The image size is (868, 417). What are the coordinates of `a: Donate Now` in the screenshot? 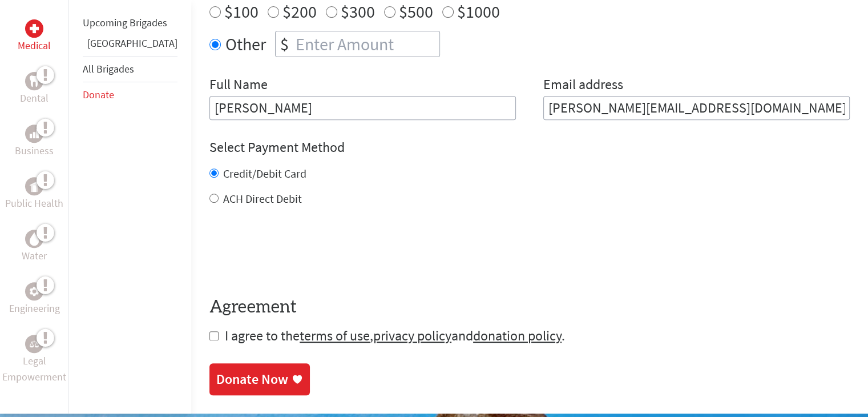 It's located at (260, 379).